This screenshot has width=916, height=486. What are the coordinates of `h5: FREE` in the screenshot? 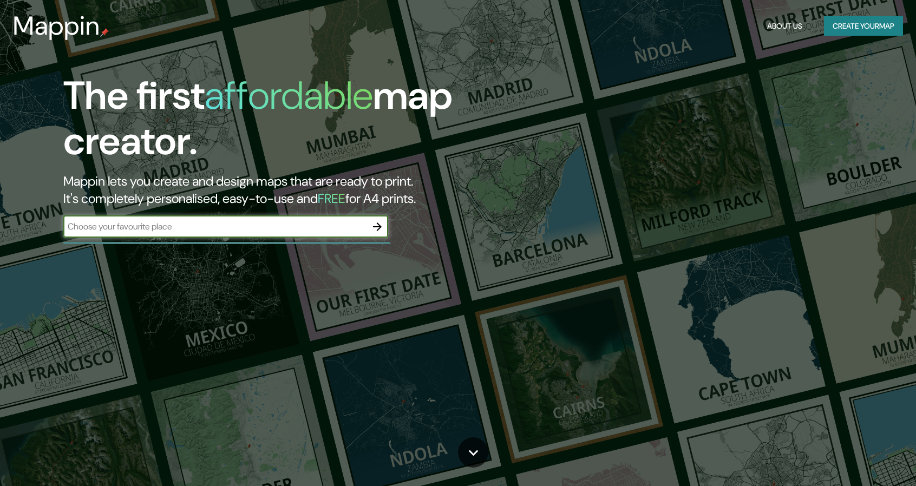 It's located at (331, 198).